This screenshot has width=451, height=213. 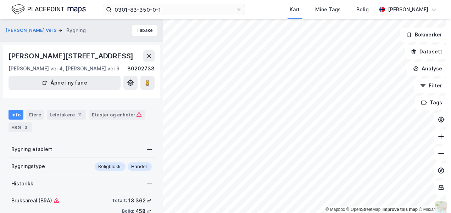 What do you see at coordinates (64, 83) in the screenshot?
I see `button: Åpne i ny fane` at bounding box center [64, 83].